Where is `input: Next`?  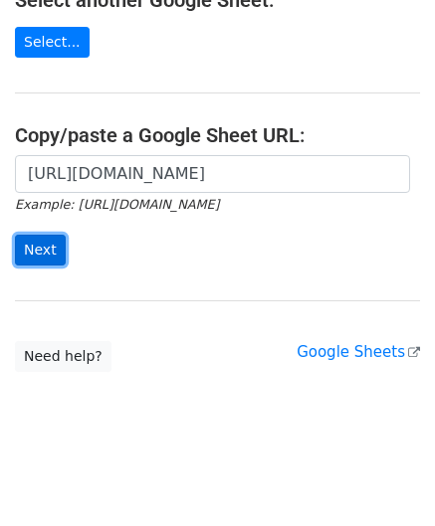 input: Next is located at coordinates (40, 250).